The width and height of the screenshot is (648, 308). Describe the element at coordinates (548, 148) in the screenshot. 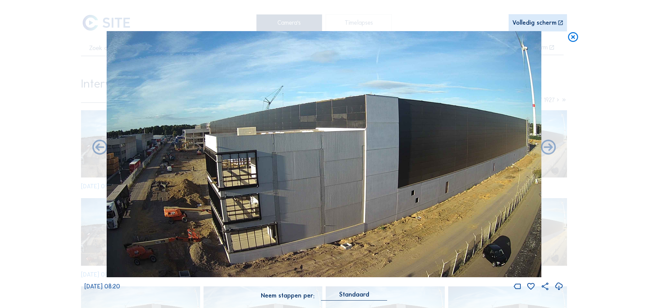

I see `i: Back` at that location.